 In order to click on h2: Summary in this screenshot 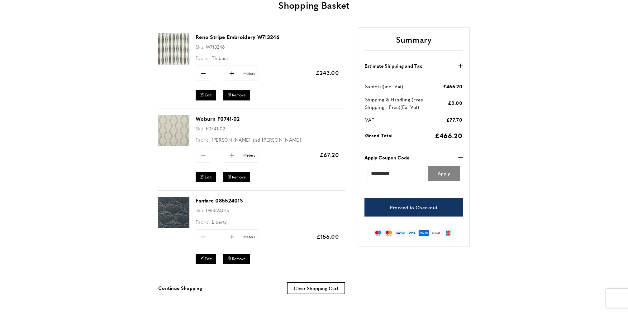, I will do `click(414, 42)`.